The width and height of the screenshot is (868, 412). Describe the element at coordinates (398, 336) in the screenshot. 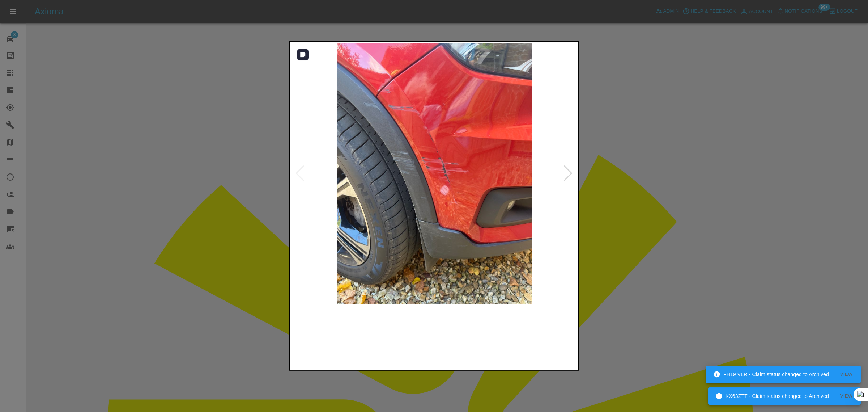

I see `img: 20d52afa-9c44-410e-a885-024e616ca523` at that location.